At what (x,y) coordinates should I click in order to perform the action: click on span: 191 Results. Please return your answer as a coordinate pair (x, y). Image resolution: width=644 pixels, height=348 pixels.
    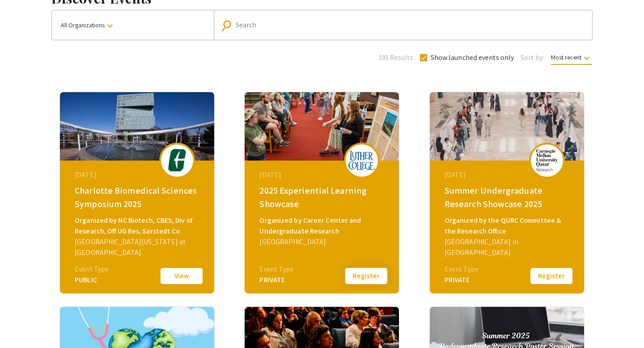
    Looking at the image, I should click on (396, 58).